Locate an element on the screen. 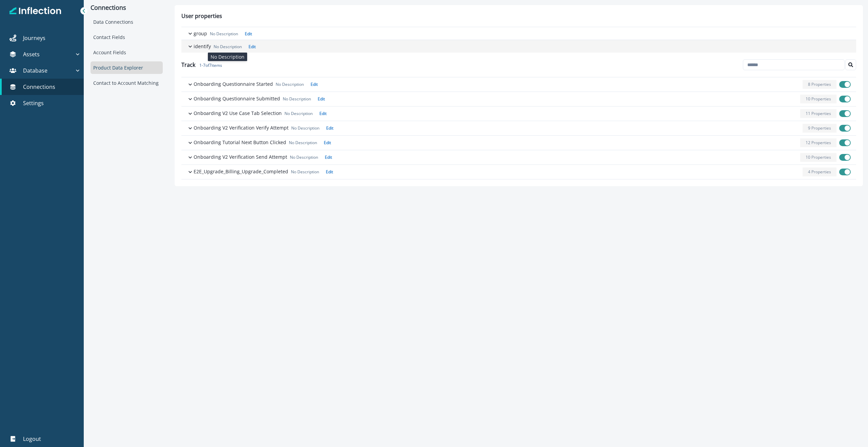 This screenshot has width=868, height=447. p: 12 Properties is located at coordinates (818, 143).